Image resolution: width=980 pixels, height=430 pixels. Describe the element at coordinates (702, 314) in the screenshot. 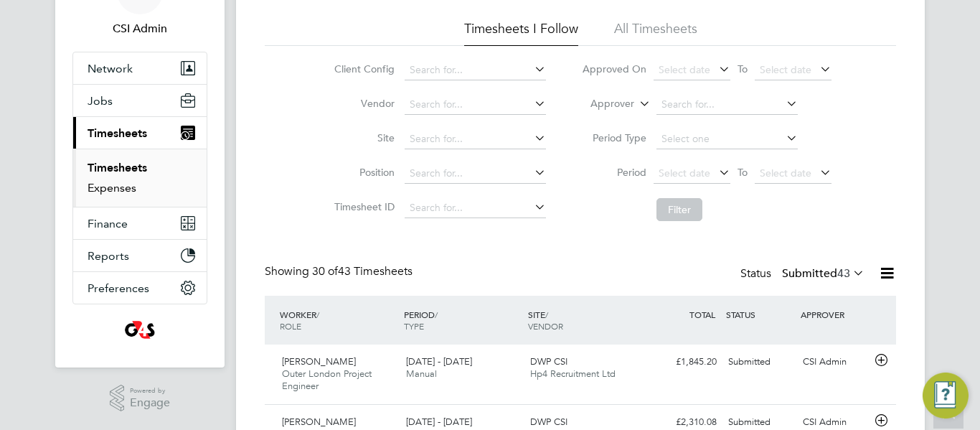

I see `span: TOTAL` at that location.